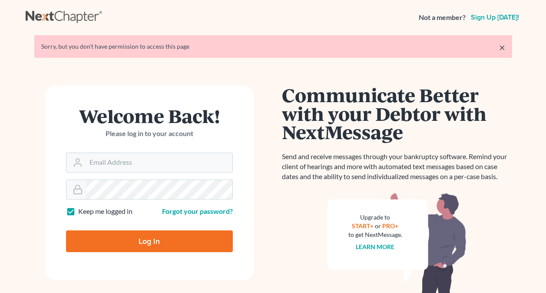 The width and height of the screenshot is (546, 293). I want to click on h1: Communicate Better with your Debtor with NextMessage, so click(397, 113).